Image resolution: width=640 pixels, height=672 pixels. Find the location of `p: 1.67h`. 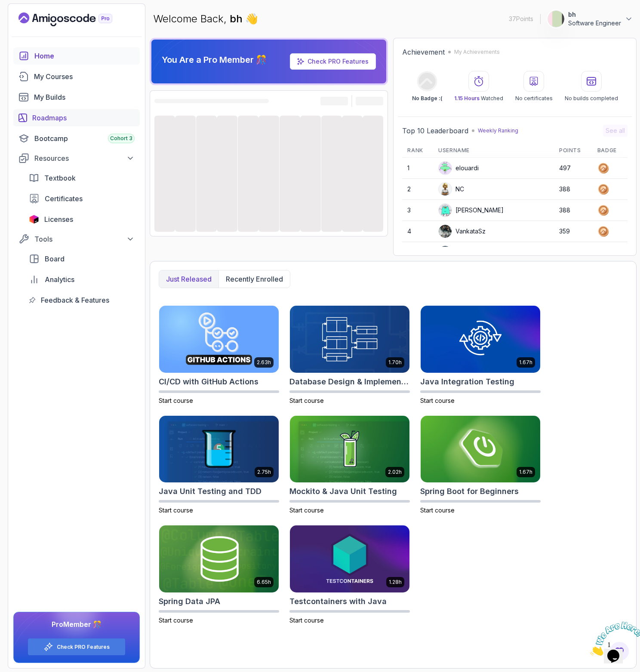

p: 1.67h is located at coordinates (526, 362).